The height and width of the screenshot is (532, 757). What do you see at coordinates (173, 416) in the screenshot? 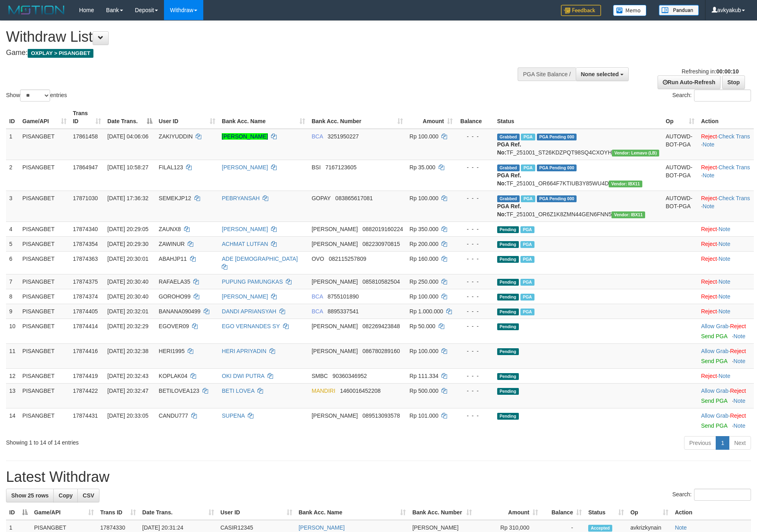
I see `span: CANDU777` at bounding box center [173, 416].